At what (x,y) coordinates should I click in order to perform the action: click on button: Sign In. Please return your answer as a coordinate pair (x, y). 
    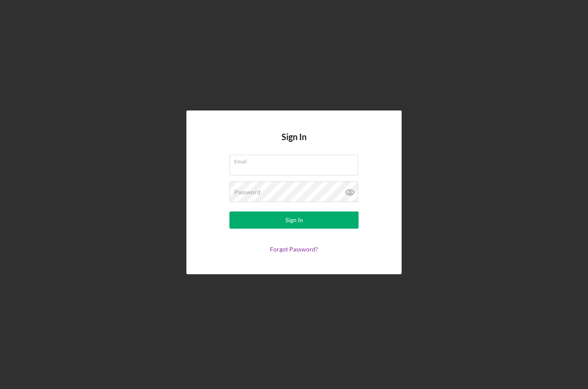
    Looking at the image, I should click on (294, 220).